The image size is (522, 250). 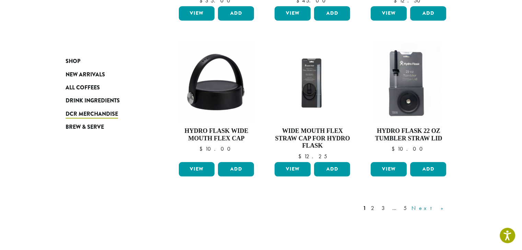 I want to click on img: Hydro-Flask-Wide-Mouth-Flex-Cap.jpg, so click(x=216, y=83).